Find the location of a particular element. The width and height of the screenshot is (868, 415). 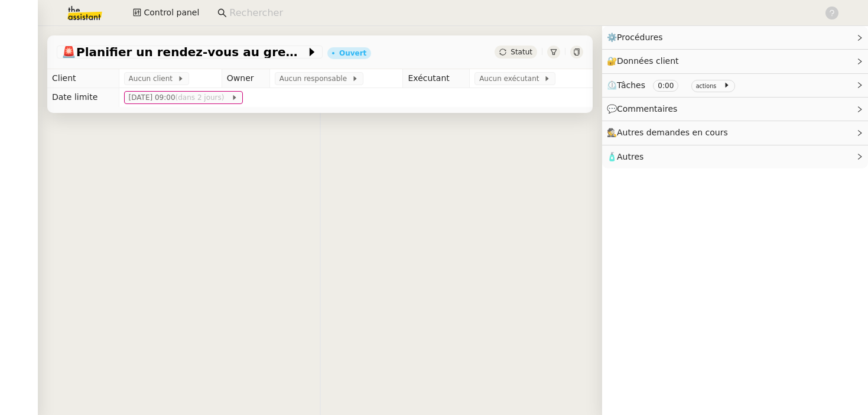

nz-tag: 0:00 is located at coordinates (666, 86).